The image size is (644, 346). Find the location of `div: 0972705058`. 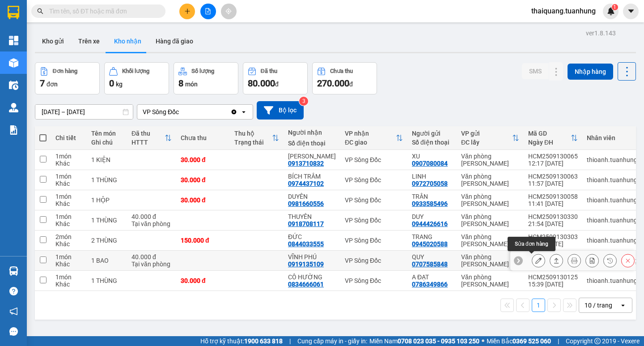

div: 0972705058 is located at coordinates (430, 184).